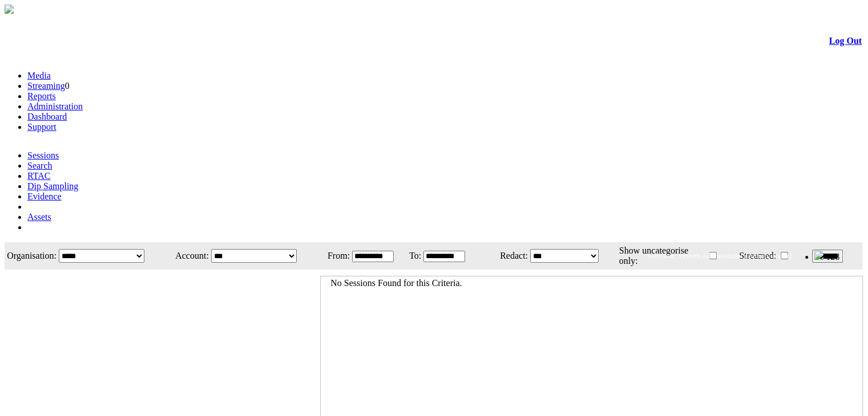  Describe the element at coordinates (39, 75) in the screenshot. I see `a: Media` at that location.